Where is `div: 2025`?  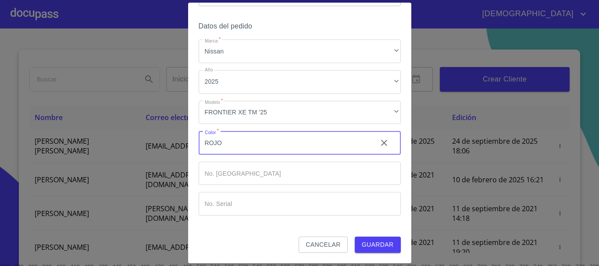
div: 2025 is located at coordinates (299, 82).